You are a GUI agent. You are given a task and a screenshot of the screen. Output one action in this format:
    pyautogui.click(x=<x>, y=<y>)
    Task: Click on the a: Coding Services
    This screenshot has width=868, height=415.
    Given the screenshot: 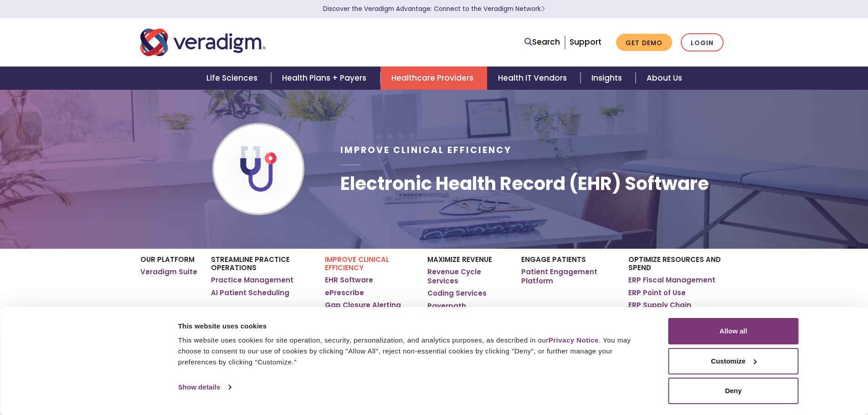 What is the action you would take?
    pyautogui.click(x=457, y=294)
    